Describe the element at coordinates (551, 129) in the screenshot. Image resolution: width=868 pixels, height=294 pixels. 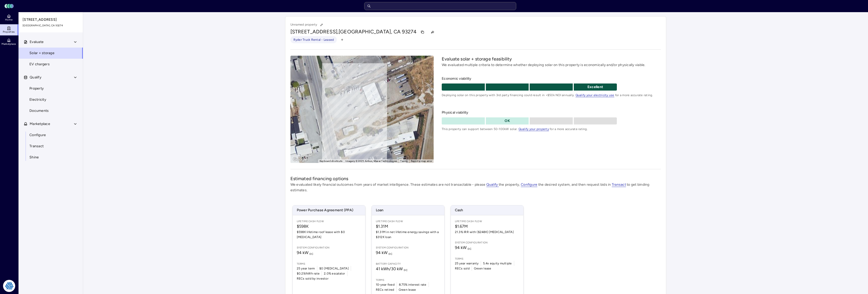
I see `span: This property can support between 50-100kW solar. for a more accurate rating.` at that location.